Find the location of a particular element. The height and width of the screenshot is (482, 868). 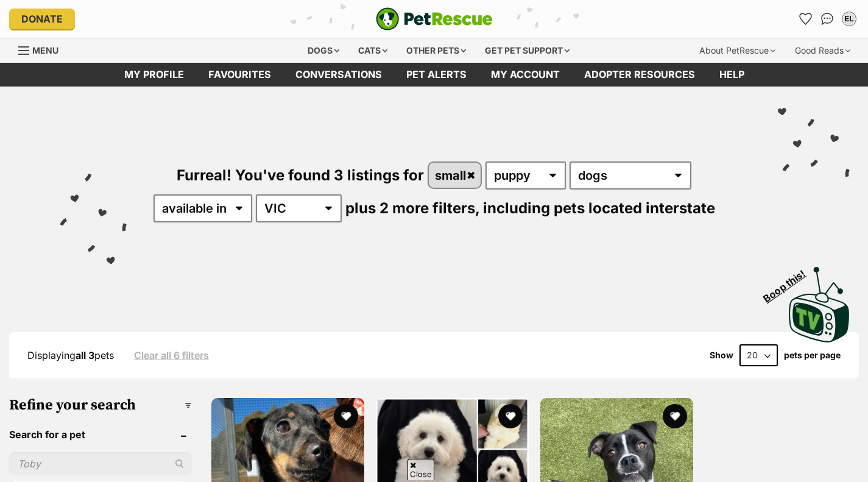

span: including pets located interstate is located at coordinates (599, 208).